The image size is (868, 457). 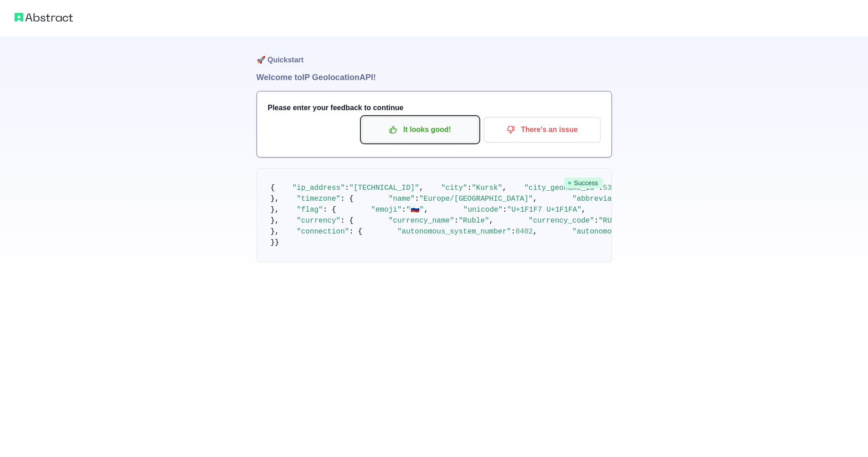 I want to click on button: It looks good!, so click(x=420, y=130).